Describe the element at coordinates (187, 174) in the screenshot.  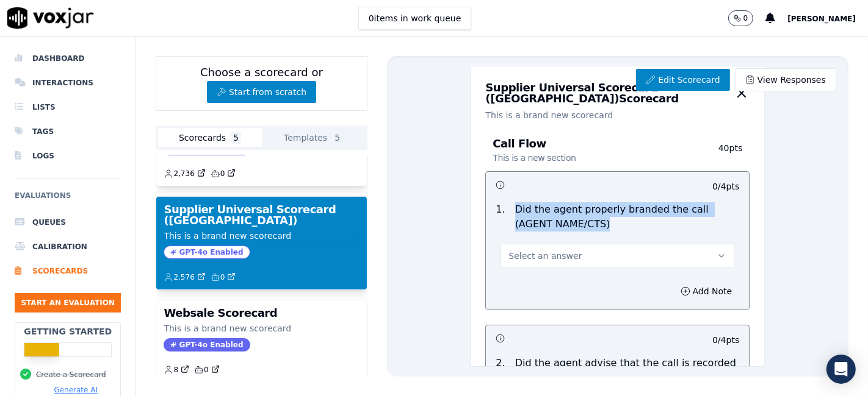
I see `button: 2,736` at that location.